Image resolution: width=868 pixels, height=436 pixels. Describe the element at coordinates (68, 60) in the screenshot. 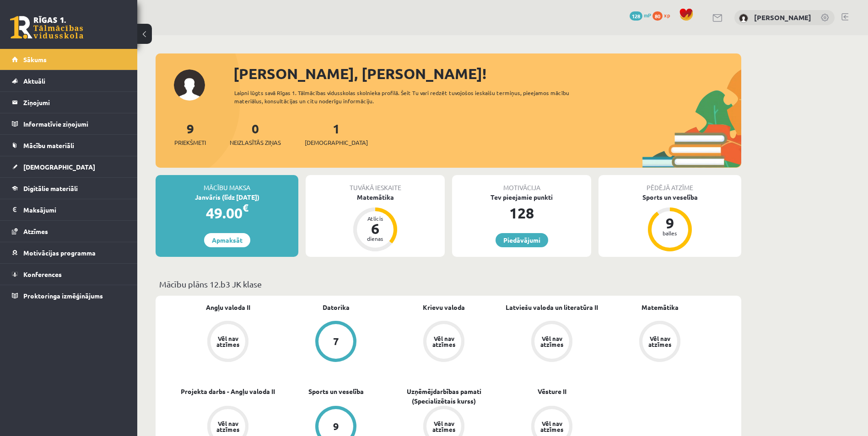

I see `a: Sākums` at that location.